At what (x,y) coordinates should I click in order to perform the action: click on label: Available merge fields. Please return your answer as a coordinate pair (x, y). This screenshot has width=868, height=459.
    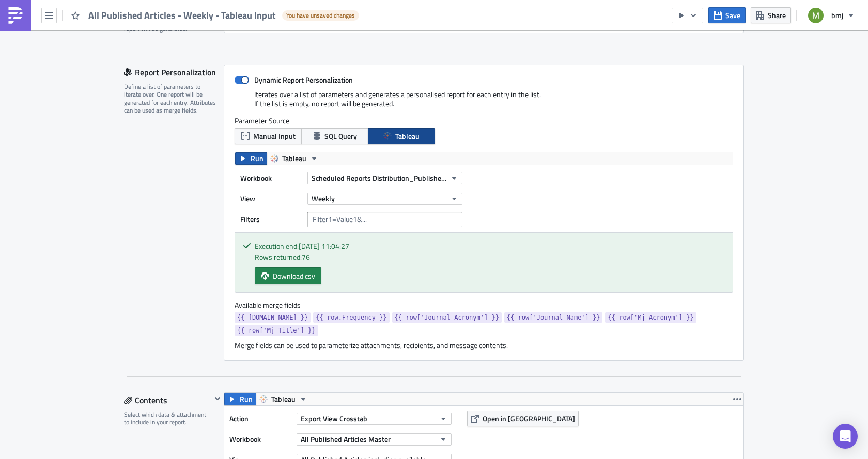
    Looking at the image, I should click on (273, 305).